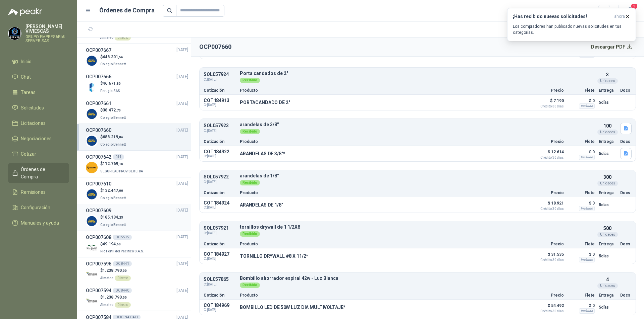  Describe the element at coordinates (113, 64) in the screenshot. I see `span: Colegio Bennett` at that location.